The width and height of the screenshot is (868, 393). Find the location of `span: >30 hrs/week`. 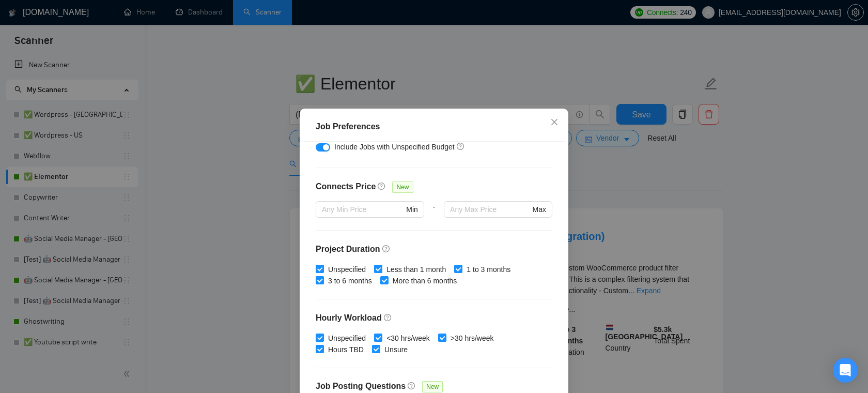

span: >30 hrs/week is located at coordinates (472, 338).